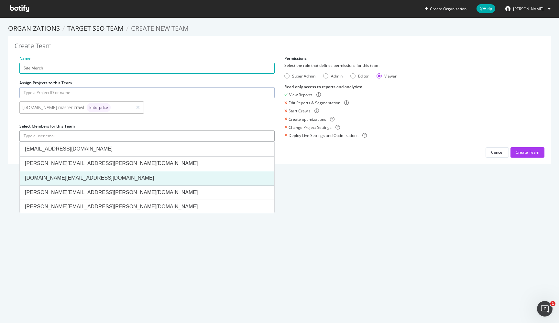 The width and height of the screenshot is (559, 323). I want to click on span: Balajee ., so click(529, 9).